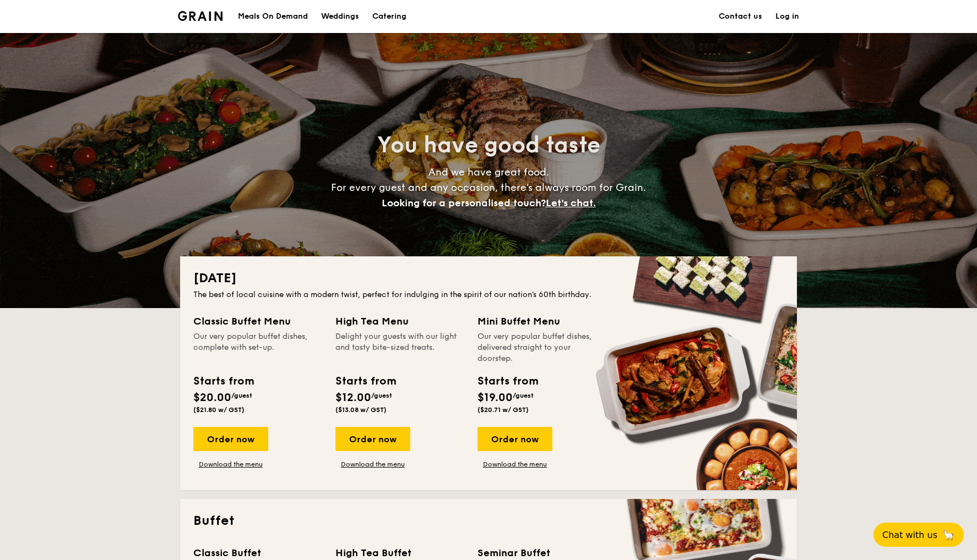 This screenshot has height=560, width=977. I want to click on span: ($21.80 w/ GST), so click(219, 410).